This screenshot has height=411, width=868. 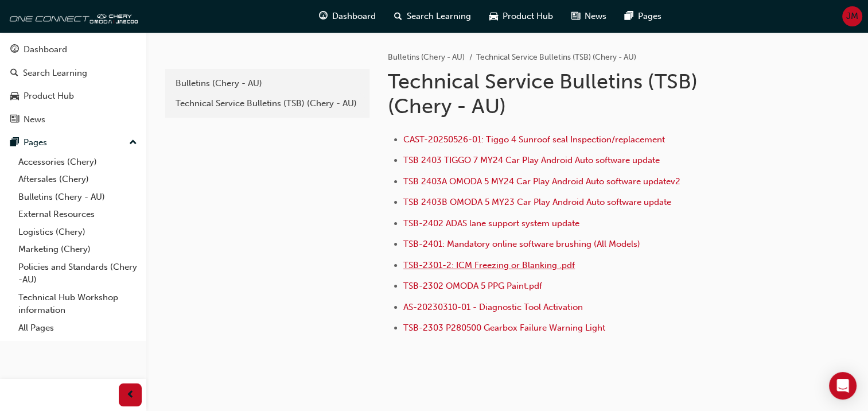 What do you see at coordinates (77, 249) in the screenshot?
I see `a: Marketing (Chery)` at bounding box center [77, 249].